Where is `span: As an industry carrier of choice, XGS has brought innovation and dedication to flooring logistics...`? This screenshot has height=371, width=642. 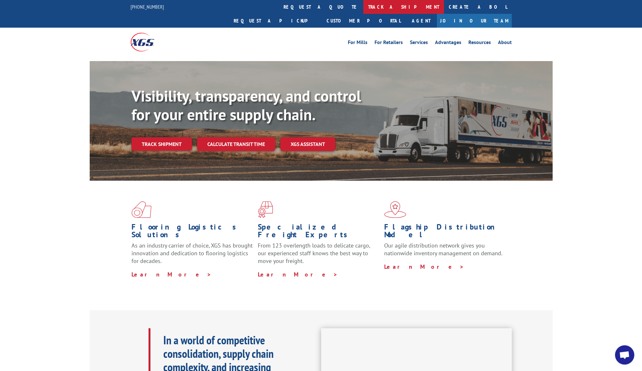 span: As an industry carrier of choice, XGS has brought innovation and dedication to flooring logistics... is located at coordinates (192, 253).